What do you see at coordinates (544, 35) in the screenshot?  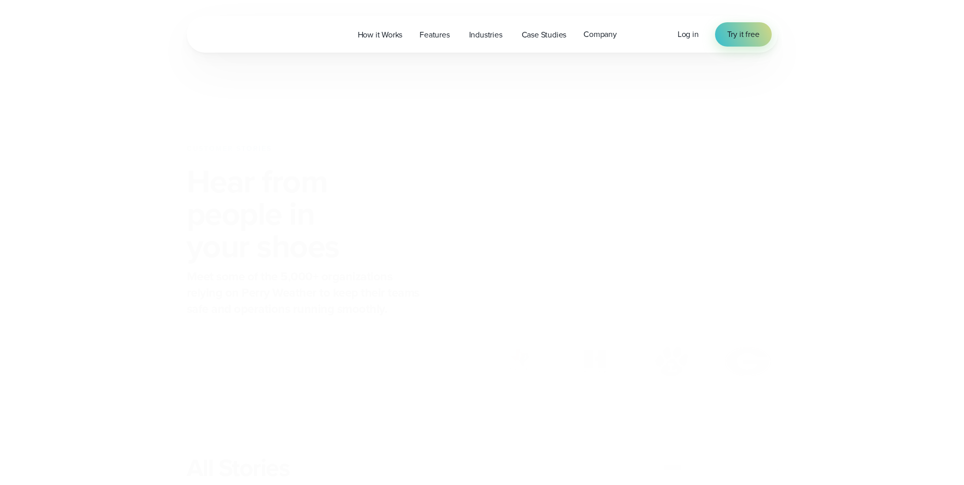 I see `span: Case Studies` at bounding box center [544, 35].